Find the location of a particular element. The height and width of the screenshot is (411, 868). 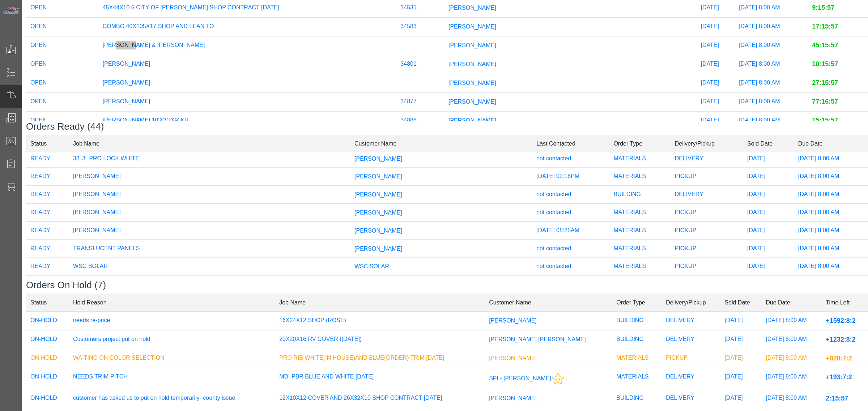

td: TRANSLUCENT PANELS is located at coordinates (209, 249).